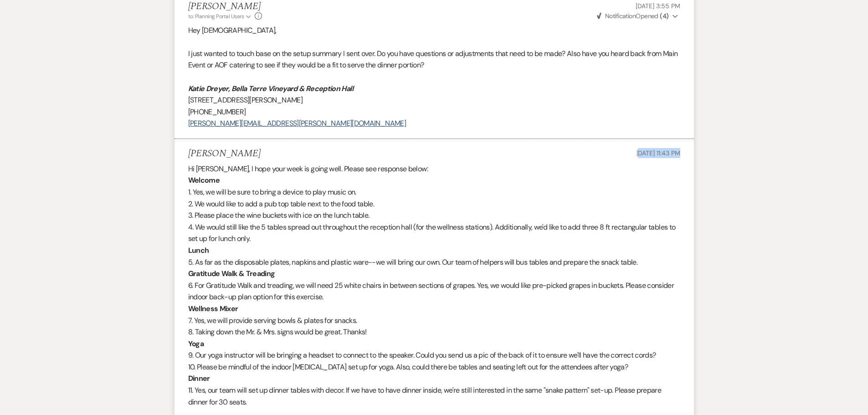 This screenshot has width=868, height=415. Describe the element at coordinates (199, 250) in the screenshot. I see `strong: Lunch` at that location.